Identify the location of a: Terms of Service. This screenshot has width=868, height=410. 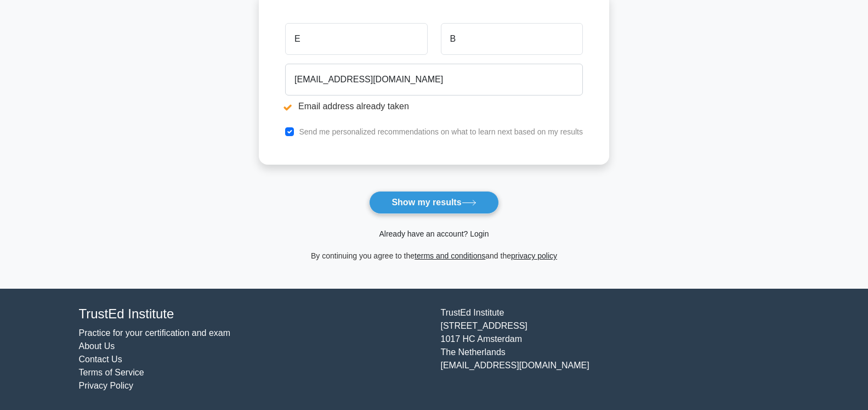
(111, 372).